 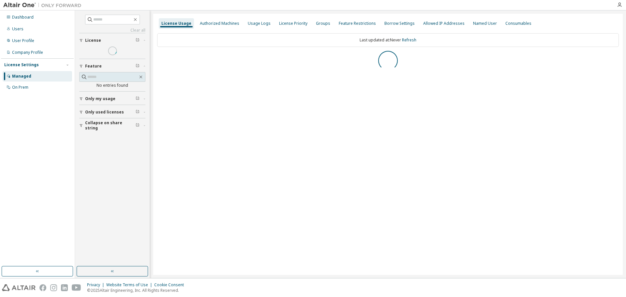 What do you see at coordinates (93, 40) in the screenshot?
I see `span: License` at bounding box center [93, 40].